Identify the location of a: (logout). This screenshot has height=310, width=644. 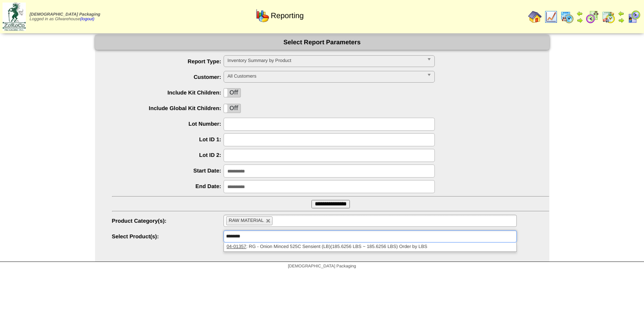
(87, 19).